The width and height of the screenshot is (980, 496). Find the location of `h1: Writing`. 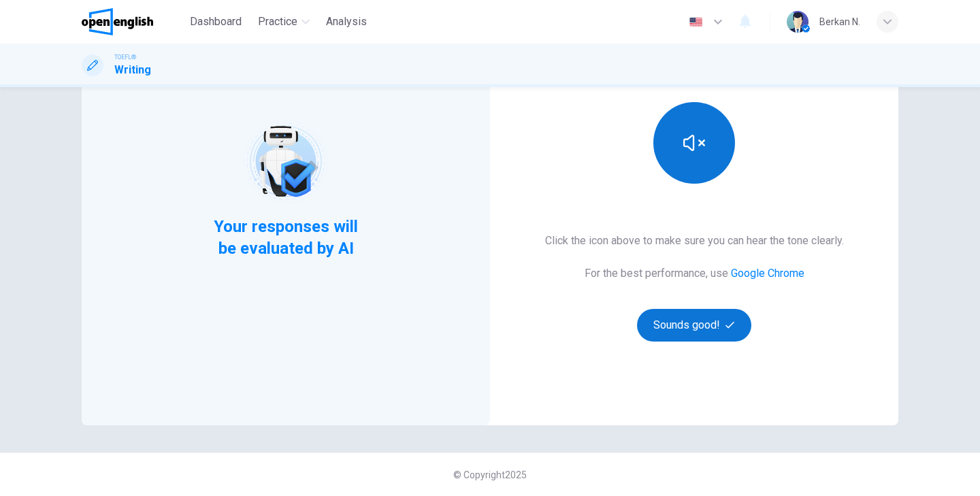

h1: Writing is located at coordinates (132, 70).